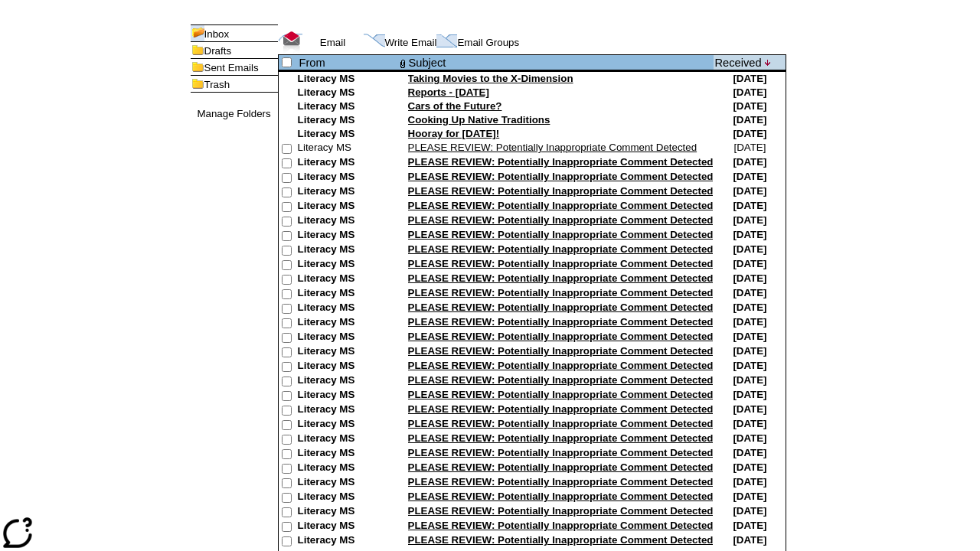 This screenshot has height=551, width=980. Describe the element at coordinates (218, 84) in the screenshot. I see `a: Trash` at that location.